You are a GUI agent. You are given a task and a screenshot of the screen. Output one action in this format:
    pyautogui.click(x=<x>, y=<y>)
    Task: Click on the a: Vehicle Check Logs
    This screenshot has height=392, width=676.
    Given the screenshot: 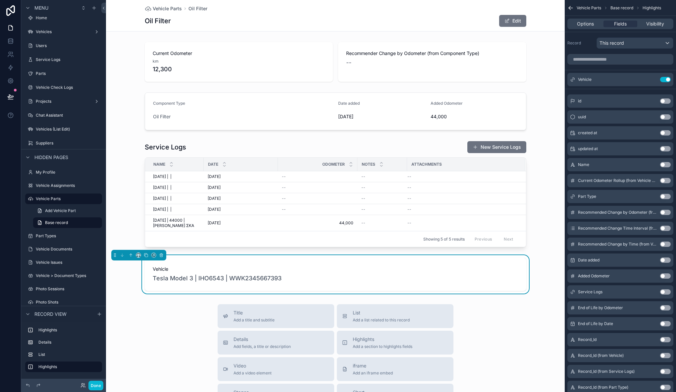 What is the action you would take?
    pyautogui.click(x=64, y=87)
    